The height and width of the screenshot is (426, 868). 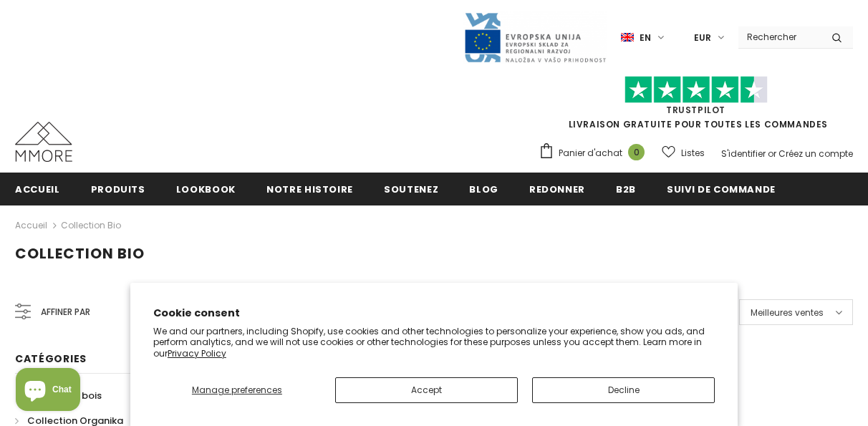 What do you see at coordinates (684, 152) in the screenshot?
I see `a: Listes` at bounding box center [684, 152].